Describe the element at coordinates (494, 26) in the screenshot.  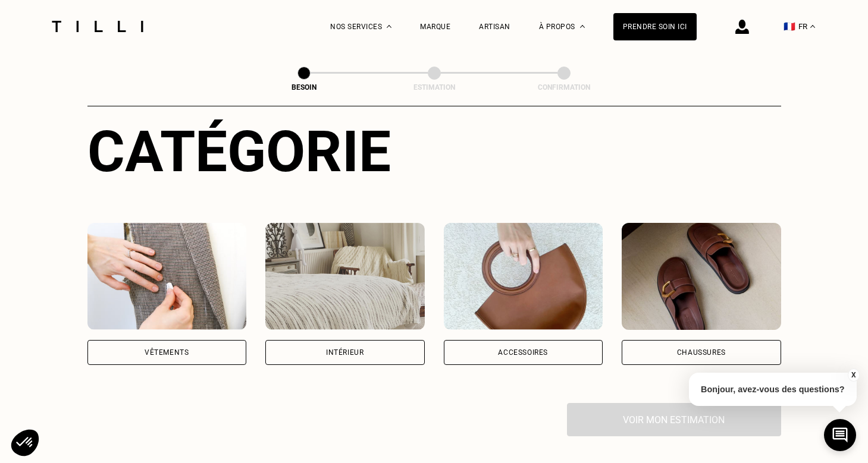
I see `div: Artisan` at that location.